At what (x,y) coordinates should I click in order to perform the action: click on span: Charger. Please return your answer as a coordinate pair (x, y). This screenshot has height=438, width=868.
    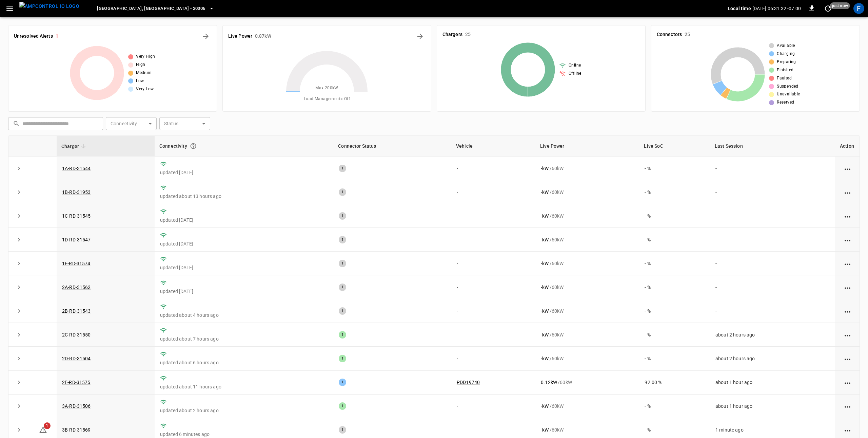
    Looking at the image, I should click on (75, 146).